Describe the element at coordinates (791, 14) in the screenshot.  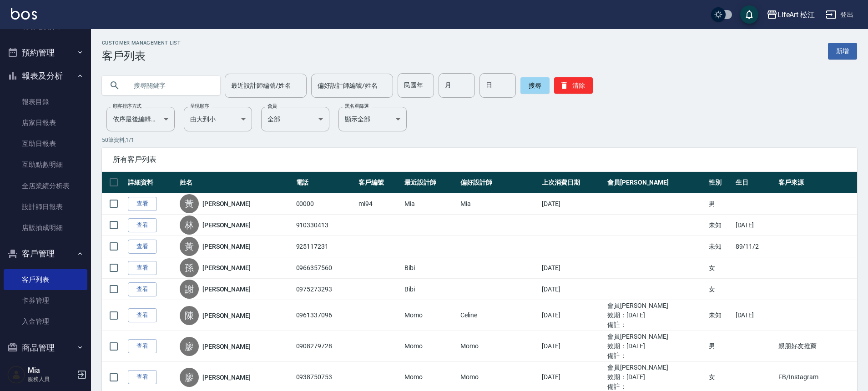
I see `button: LifeArt 松江` at that location.